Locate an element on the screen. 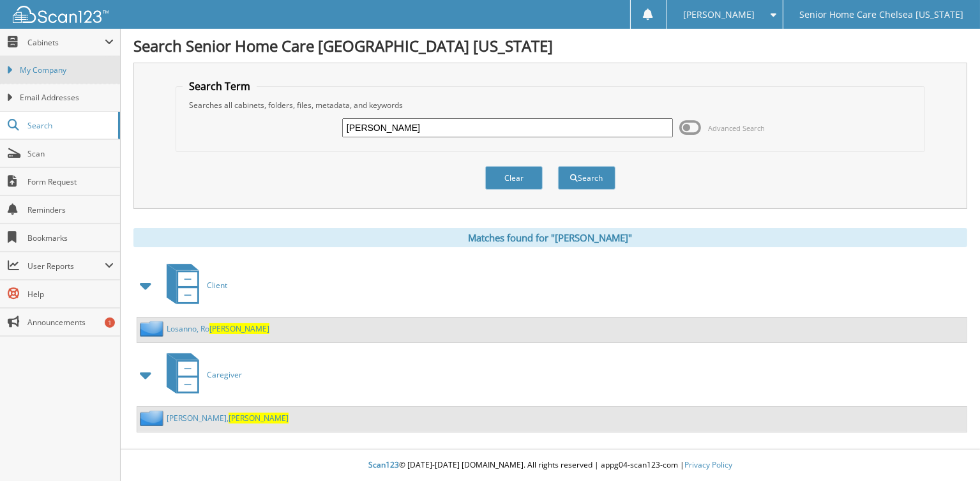 The width and height of the screenshot is (980, 481). div: Searches all cabinets, folders, files, metadata, and keywords is located at coordinates (550, 105).